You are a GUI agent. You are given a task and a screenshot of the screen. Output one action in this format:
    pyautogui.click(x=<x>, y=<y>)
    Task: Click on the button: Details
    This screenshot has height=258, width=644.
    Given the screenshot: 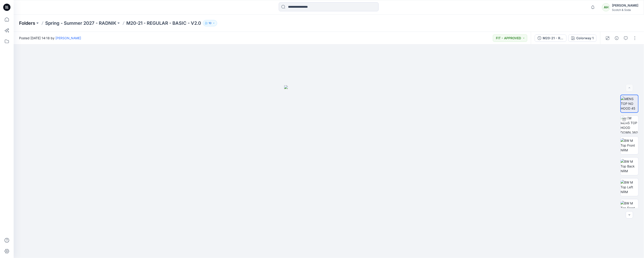 What is the action you would take?
    pyautogui.click(x=616, y=38)
    